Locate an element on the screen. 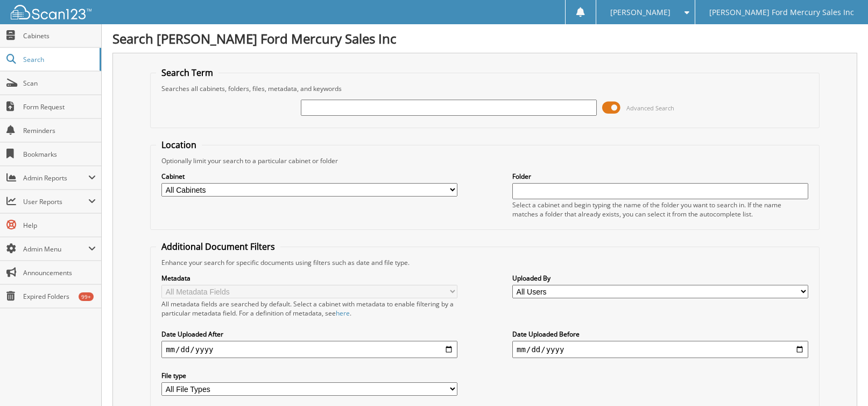  span: Help is located at coordinates (59, 225).